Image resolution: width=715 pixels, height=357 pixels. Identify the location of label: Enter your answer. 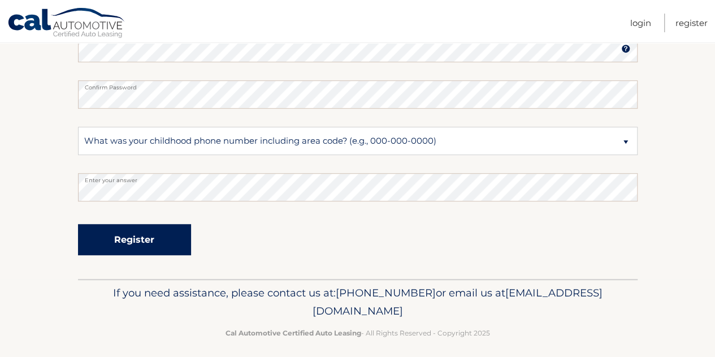
(358, 177).